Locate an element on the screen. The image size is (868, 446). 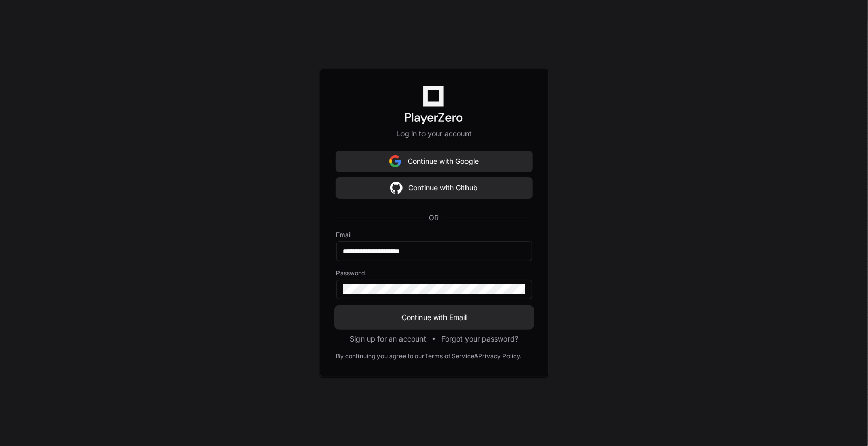
label: Password is located at coordinates (434, 273).